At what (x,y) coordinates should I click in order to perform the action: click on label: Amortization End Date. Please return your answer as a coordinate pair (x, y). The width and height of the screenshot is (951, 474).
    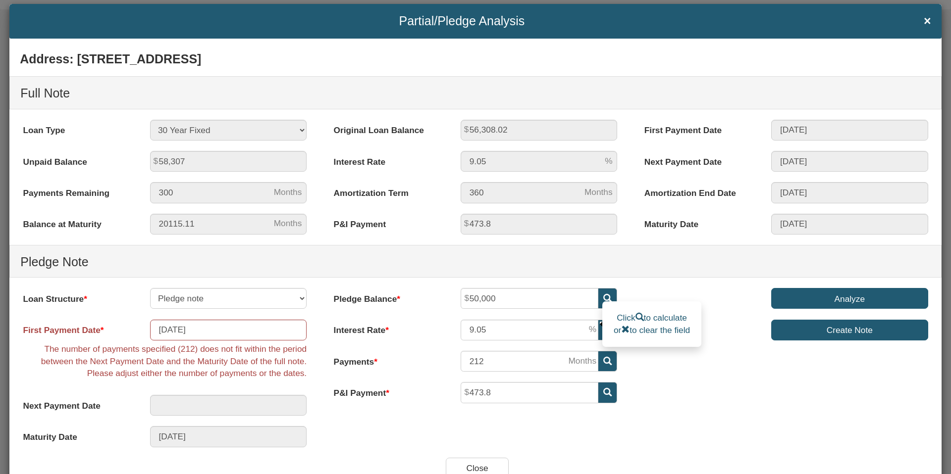
    Looking at the image, I should click on (697, 191).